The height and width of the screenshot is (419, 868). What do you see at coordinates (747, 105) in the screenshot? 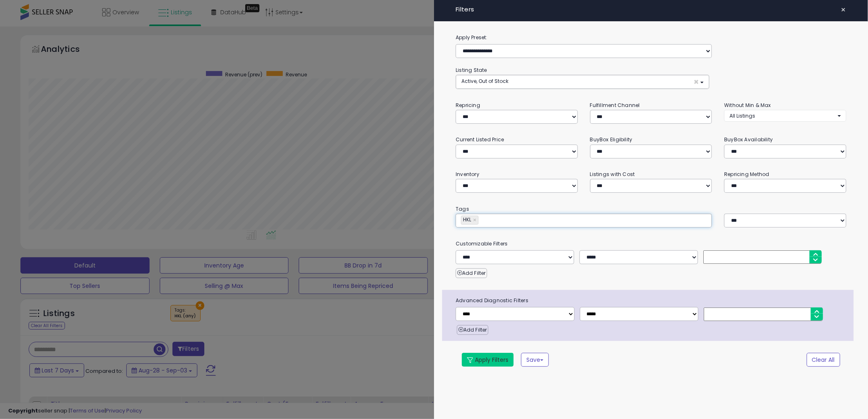
I see `small: Without Min & Max` at bounding box center [747, 105].